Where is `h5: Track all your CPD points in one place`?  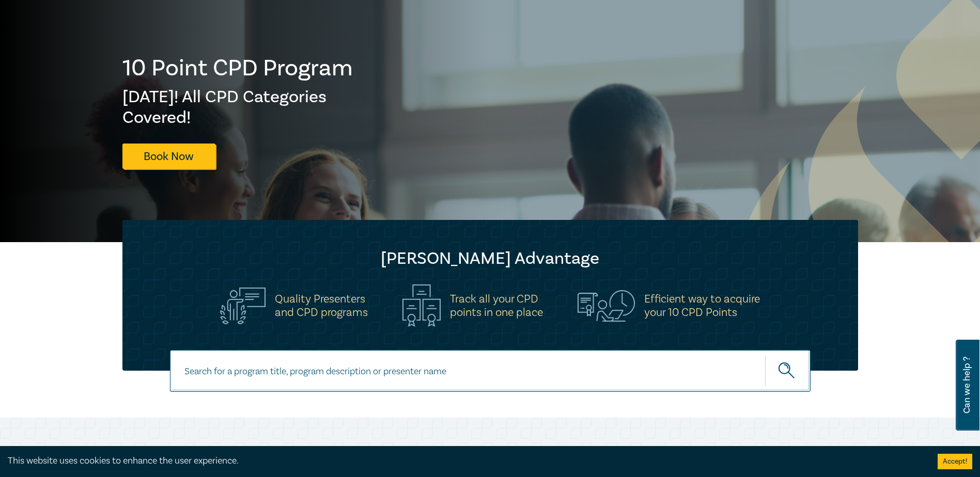 h5: Track all your CPD points in one place is located at coordinates (496, 306).